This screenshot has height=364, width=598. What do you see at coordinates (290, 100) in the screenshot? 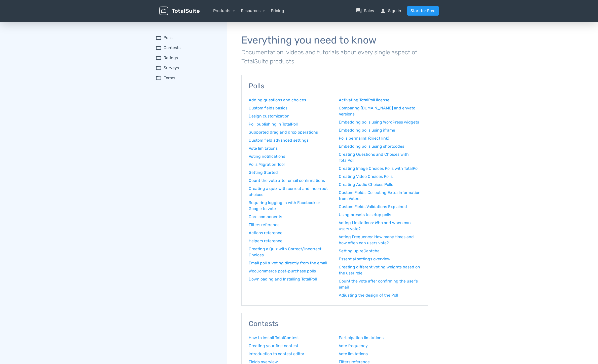
I see `a: Adding questions and choices` at bounding box center [290, 100].